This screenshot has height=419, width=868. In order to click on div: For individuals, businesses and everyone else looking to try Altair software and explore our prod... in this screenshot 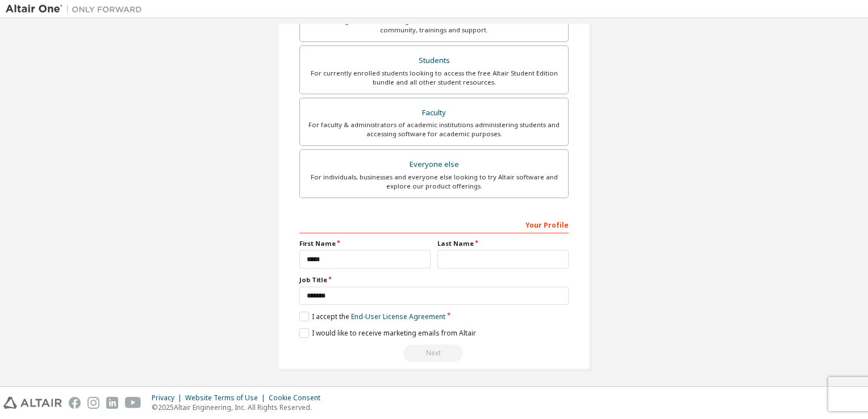, I will do `click(434, 182)`.